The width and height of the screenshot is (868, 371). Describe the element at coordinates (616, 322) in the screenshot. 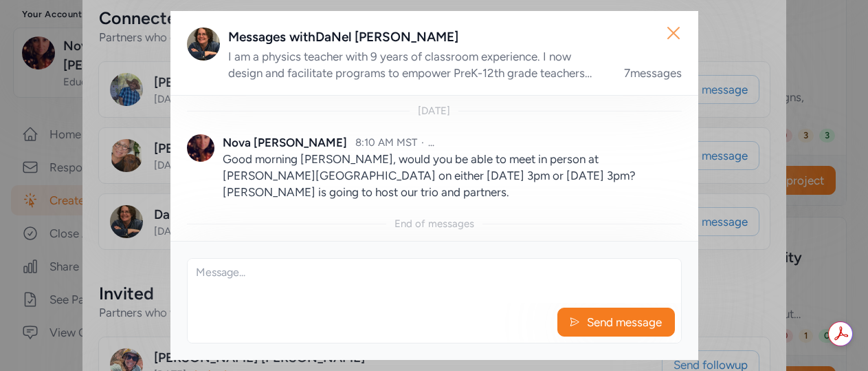

I see `button: Send message` at that location.